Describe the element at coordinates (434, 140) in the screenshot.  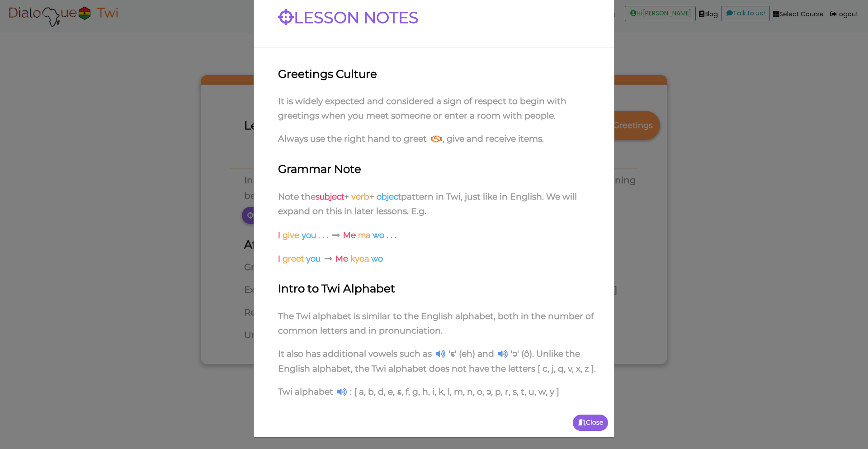
I see `p: Always use the right hand to greet , give and receive items.` at that location.